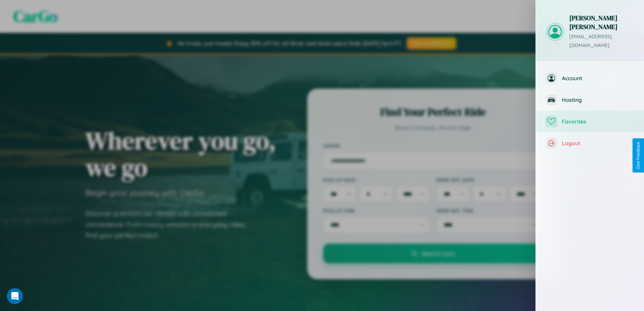  What do you see at coordinates (590, 100) in the screenshot?
I see `button: Hosting` at bounding box center [590, 100].